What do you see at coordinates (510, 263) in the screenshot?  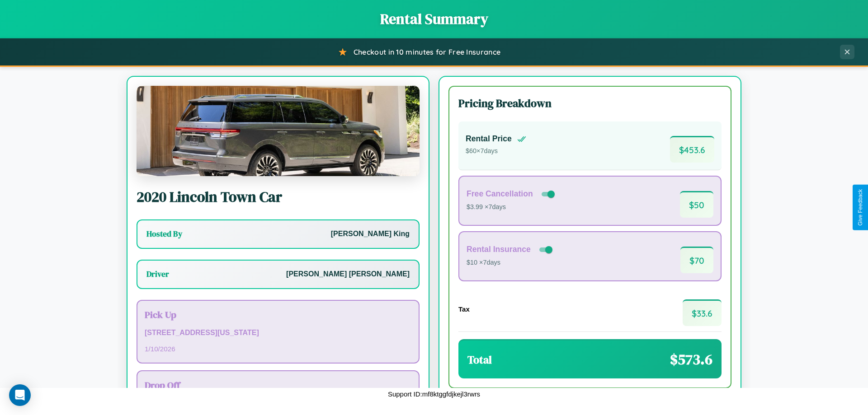 I see `p: $10 × 7 days` at bounding box center [510, 263].